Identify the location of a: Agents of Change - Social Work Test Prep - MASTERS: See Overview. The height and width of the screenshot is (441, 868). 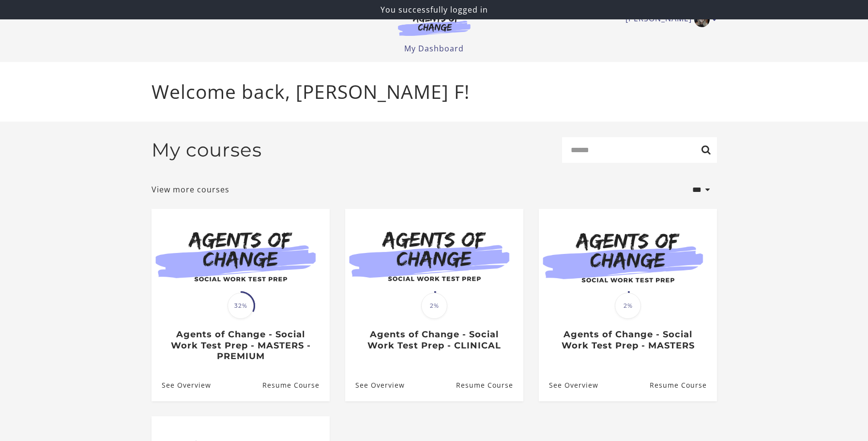
(568, 385).